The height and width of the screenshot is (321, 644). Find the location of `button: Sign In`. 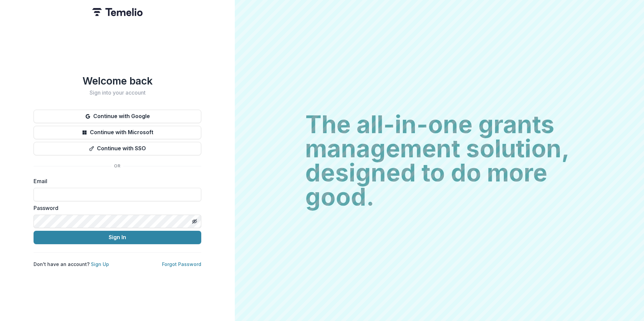

button: Sign In is located at coordinates (117, 238).